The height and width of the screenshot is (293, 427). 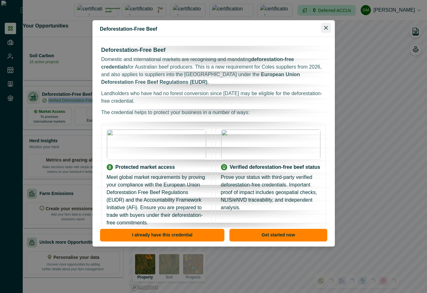 I want to click on p: Protected market access, so click(x=145, y=167).